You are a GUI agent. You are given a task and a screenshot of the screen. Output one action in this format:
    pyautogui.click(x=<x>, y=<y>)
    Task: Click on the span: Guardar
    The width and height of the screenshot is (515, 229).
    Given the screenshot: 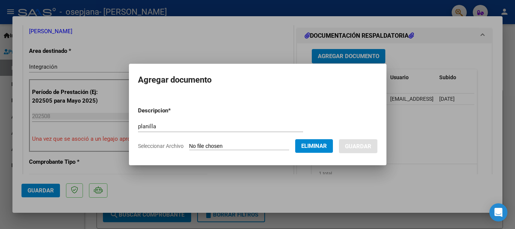 What is the action you would take?
    pyautogui.click(x=358, y=146)
    